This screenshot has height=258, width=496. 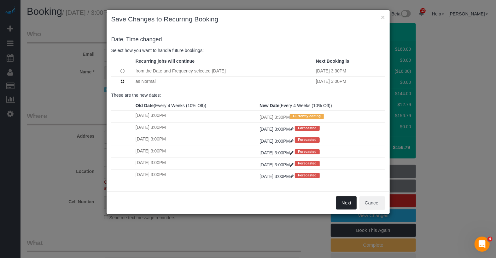 I want to click on strong: Old Date, so click(x=145, y=106).